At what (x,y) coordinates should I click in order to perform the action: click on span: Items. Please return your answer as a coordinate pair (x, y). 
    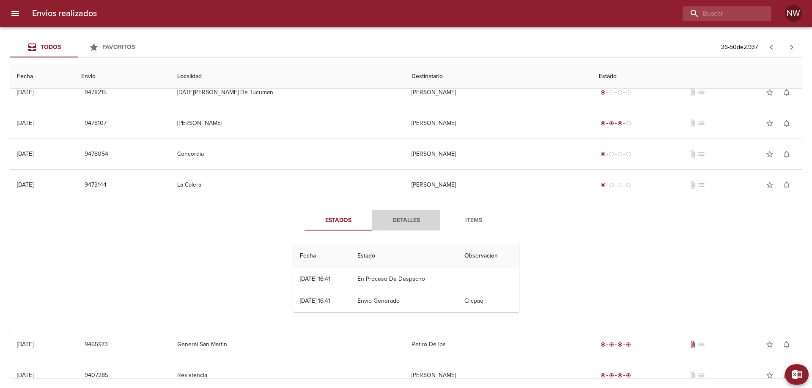
    Looking at the image, I should click on (473, 221).